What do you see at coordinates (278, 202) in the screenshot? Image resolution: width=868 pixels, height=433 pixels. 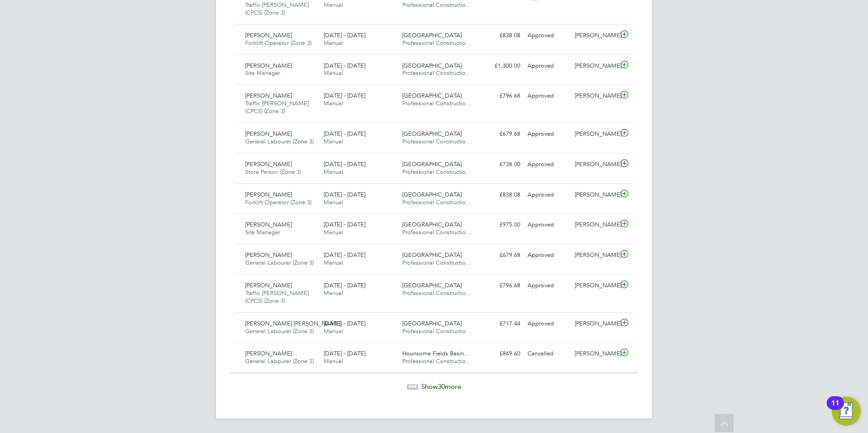 I see `span: Forklift Operator (Zone 3)` at bounding box center [278, 202].